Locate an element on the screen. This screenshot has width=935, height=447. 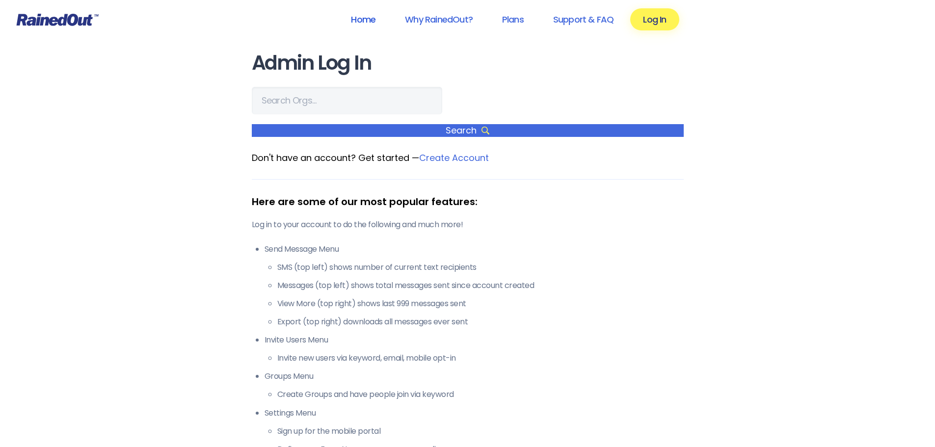
li: Messages (top left) shows total messages sent since account created is located at coordinates (480, 286).